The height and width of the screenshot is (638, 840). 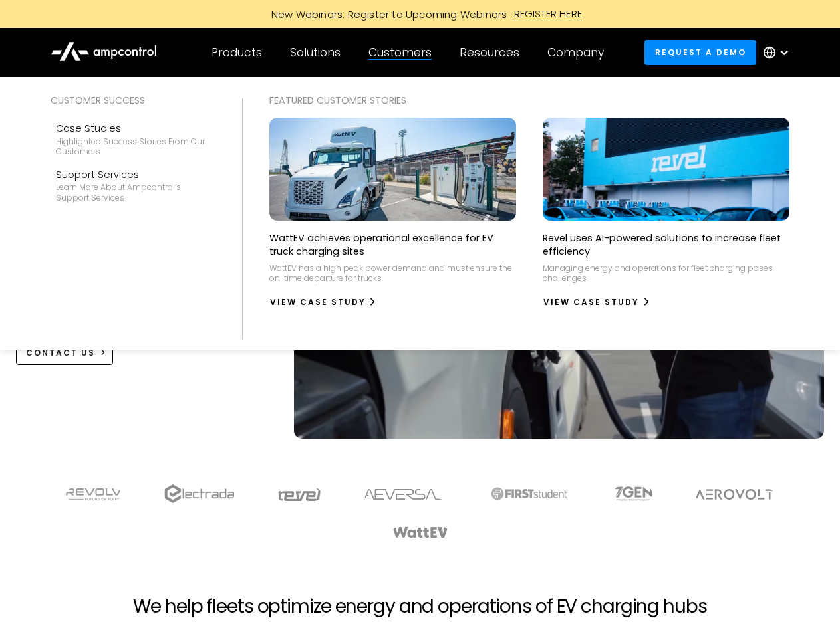 What do you see at coordinates (575, 52) in the screenshot?
I see `div: Company` at bounding box center [575, 52].